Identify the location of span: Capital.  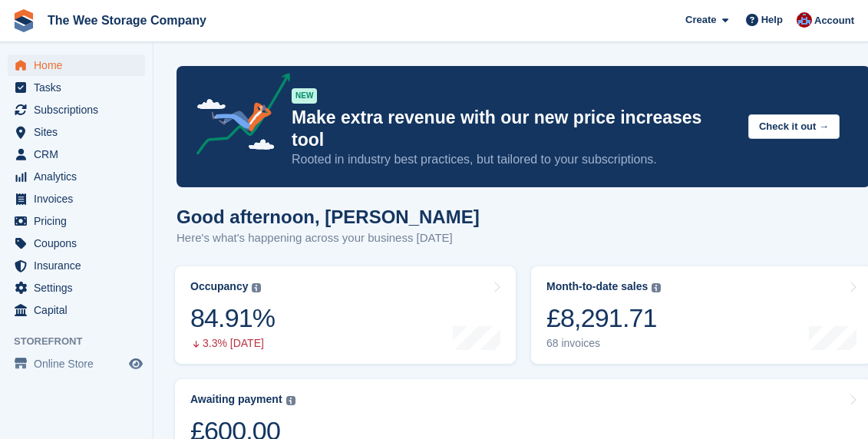
(80, 310).